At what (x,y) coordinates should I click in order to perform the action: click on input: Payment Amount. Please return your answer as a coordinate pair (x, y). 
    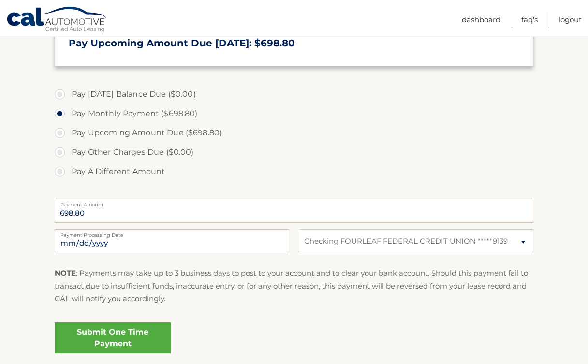
    Looking at the image, I should click on (294, 211).